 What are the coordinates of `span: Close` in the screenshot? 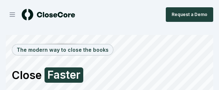 It's located at (26, 75).